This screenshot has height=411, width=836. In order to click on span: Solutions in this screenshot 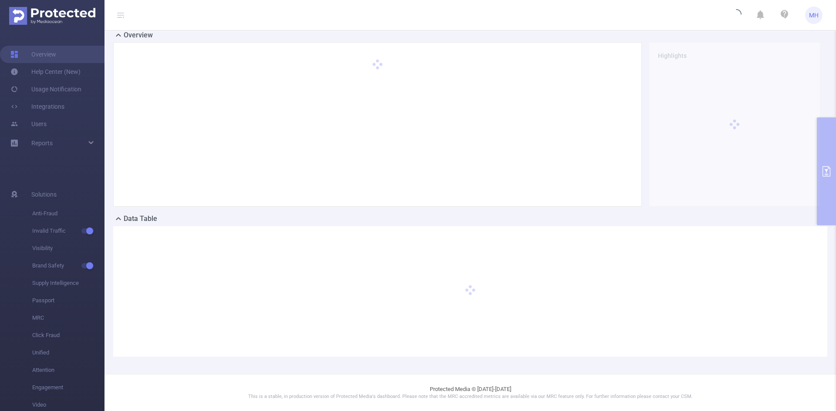, I will do `click(44, 195)`.